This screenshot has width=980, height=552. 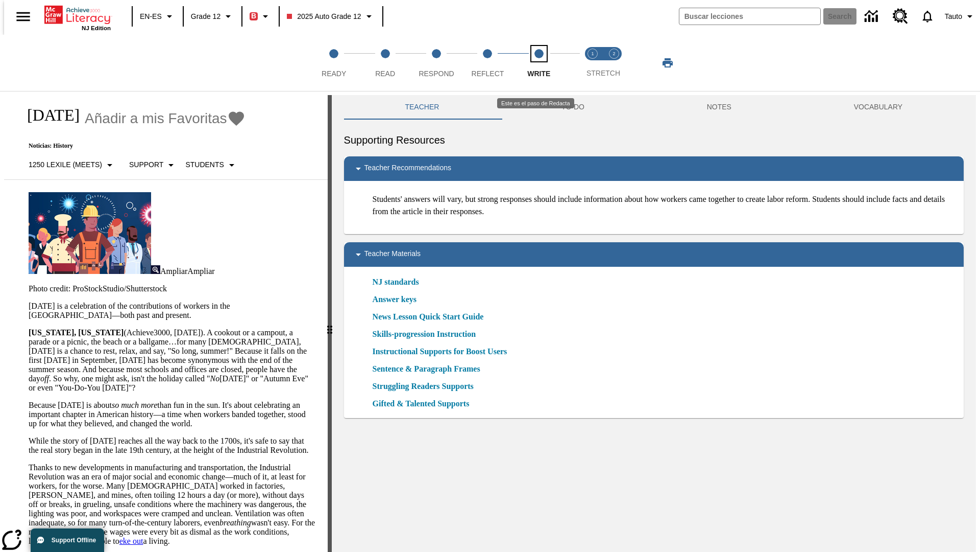 I want to click on h6: Supporting Resources, so click(x=654, y=140).